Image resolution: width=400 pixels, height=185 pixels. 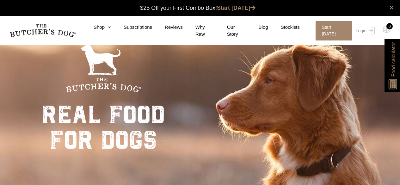 I want to click on a: Why Raw, so click(x=198, y=31).